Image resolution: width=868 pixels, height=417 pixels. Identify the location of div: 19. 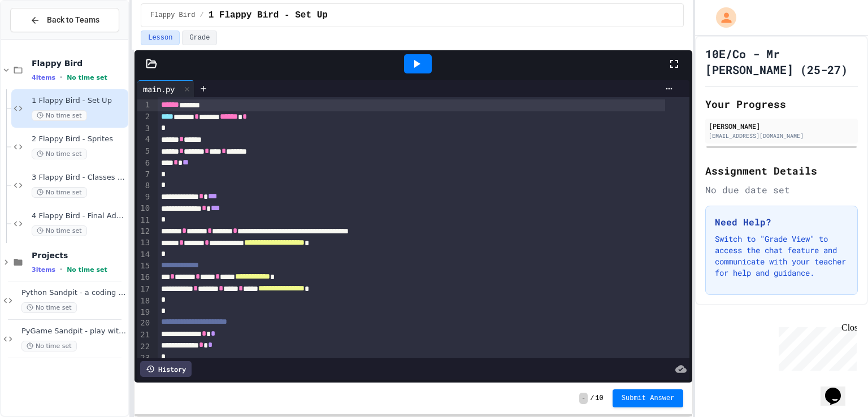
(144, 312).